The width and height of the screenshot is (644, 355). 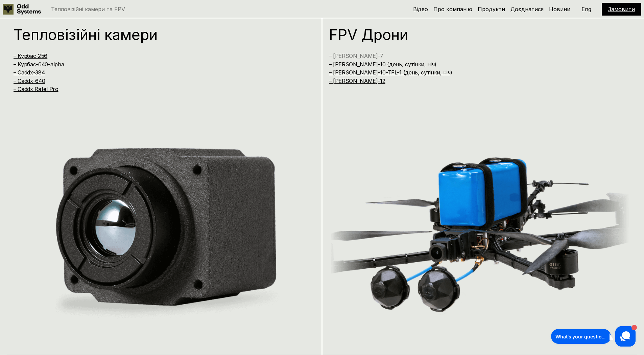 I want to click on a: – Caddx-640, so click(x=29, y=81).